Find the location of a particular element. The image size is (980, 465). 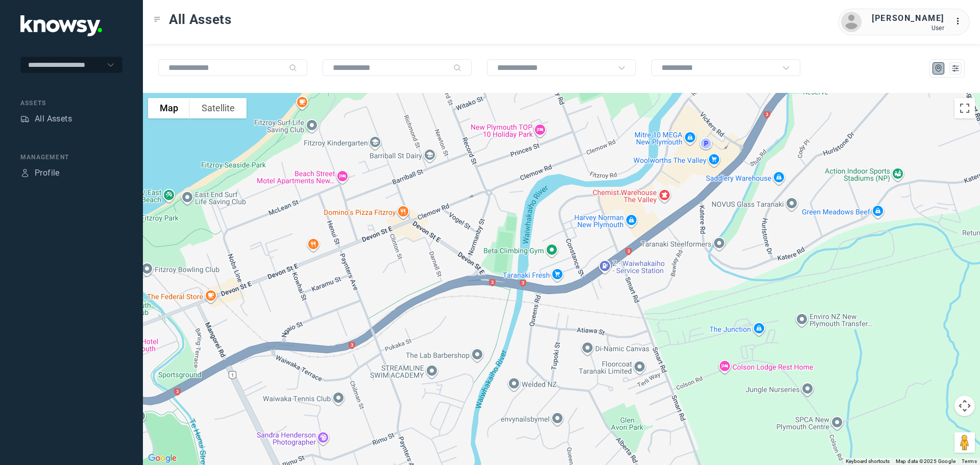

div: Toggle Menu is located at coordinates (157, 19).